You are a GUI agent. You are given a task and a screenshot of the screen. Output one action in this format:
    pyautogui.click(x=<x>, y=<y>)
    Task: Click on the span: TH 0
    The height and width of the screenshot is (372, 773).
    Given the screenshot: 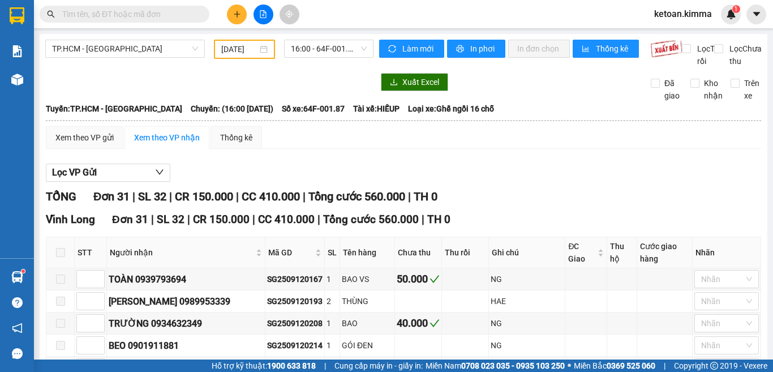 What is the action you would take?
    pyautogui.click(x=425, y=196)
    